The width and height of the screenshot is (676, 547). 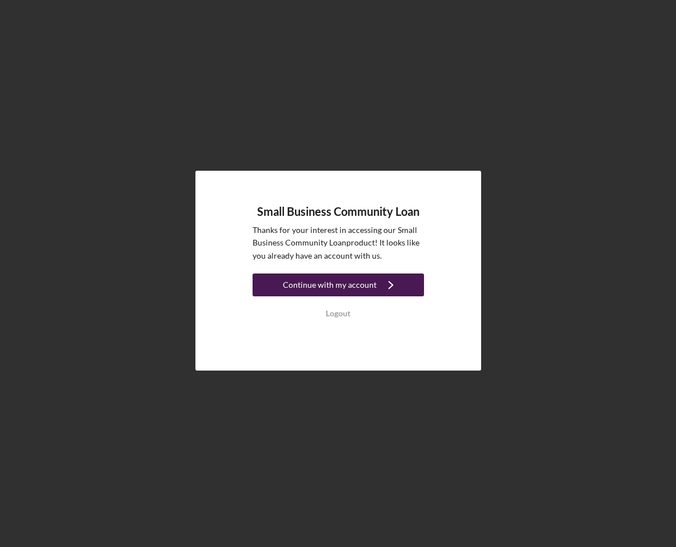 I want to click on p: Thanks for your interest in accessing our Small Business Community Loan product! It looks like yo..., so click(x=338, y=243).